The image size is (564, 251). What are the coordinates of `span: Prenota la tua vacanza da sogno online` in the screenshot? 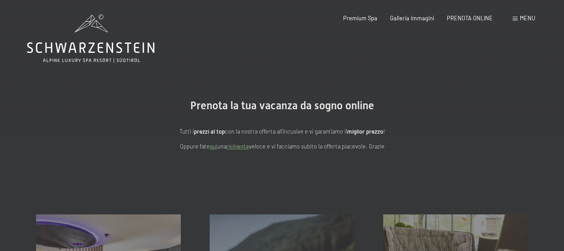 It's located at (282, 106).